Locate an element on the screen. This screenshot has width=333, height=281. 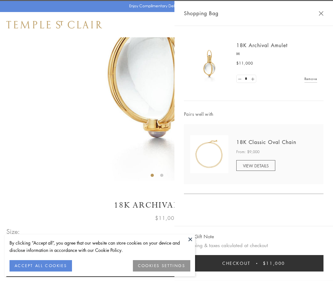
span: Shopping Bag is located at coordinates (201, 13).